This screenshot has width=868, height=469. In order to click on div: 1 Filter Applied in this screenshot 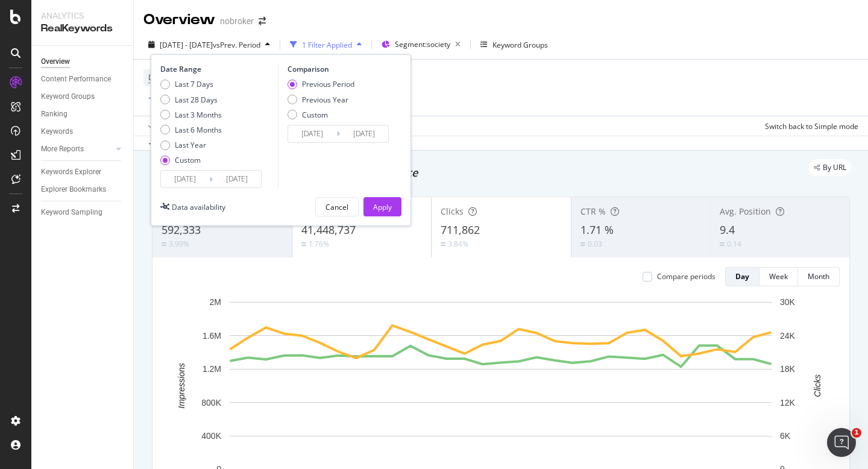, I will do `click(326, 45)`.